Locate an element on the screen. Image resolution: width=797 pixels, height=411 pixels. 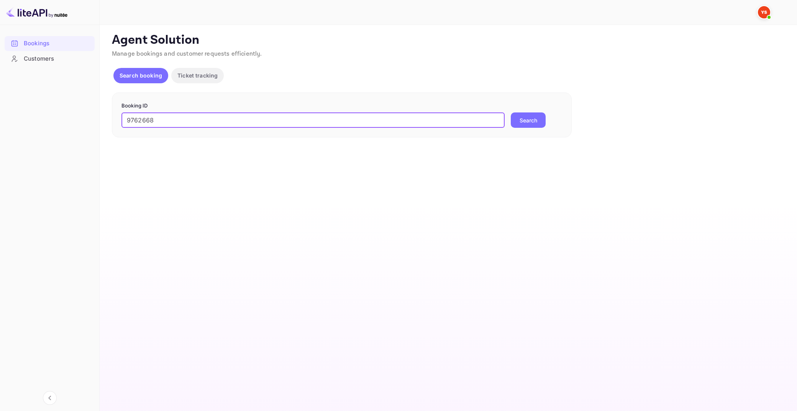
button: Collapse navigation is located at coordinates (50, 397).